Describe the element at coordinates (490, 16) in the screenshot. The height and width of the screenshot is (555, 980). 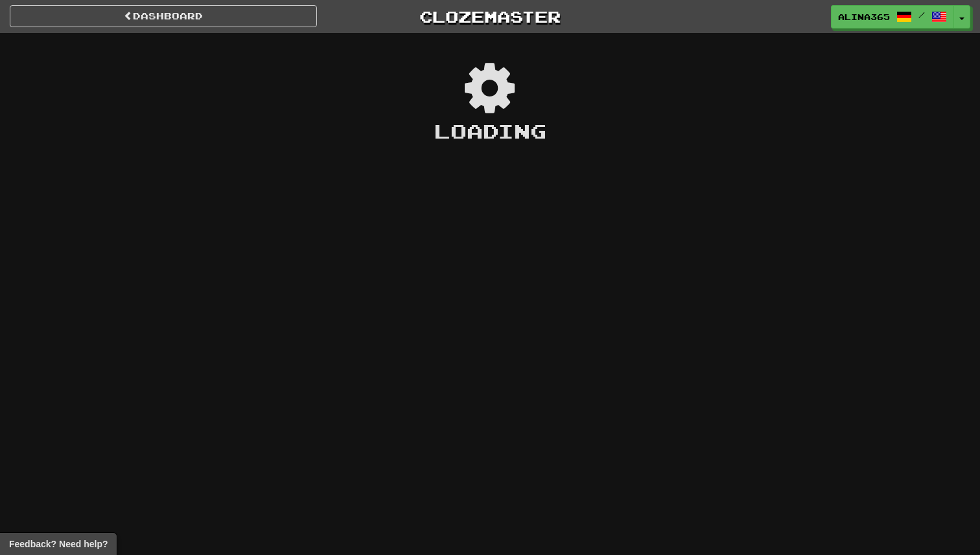
I see `a: Clozemaster` at that location.